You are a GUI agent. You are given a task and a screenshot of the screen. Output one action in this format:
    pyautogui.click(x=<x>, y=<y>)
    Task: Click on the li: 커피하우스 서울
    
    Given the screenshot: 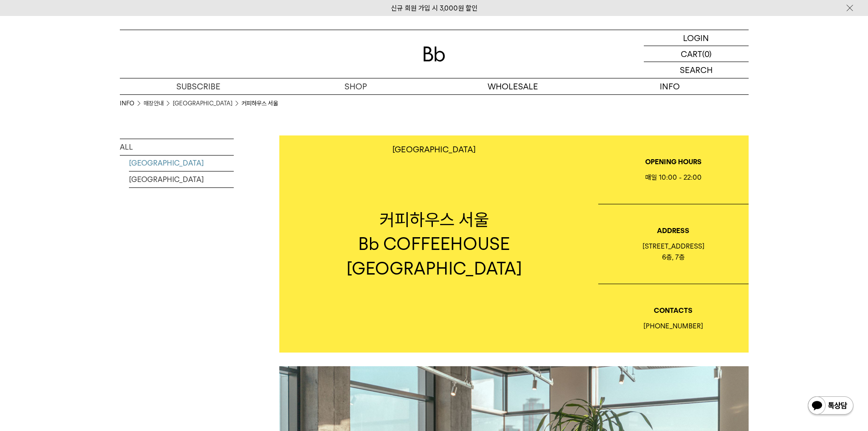 What is the action you would take?
    pyautogui.click(x=260, y=104)
    